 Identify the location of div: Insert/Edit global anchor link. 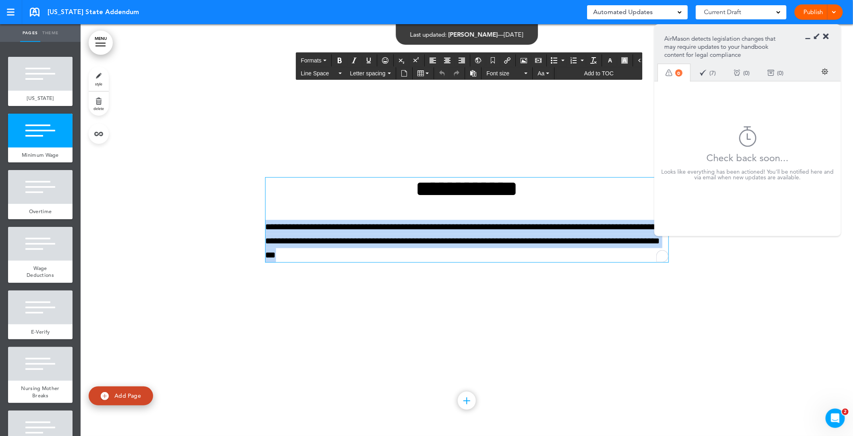
(478, 60).